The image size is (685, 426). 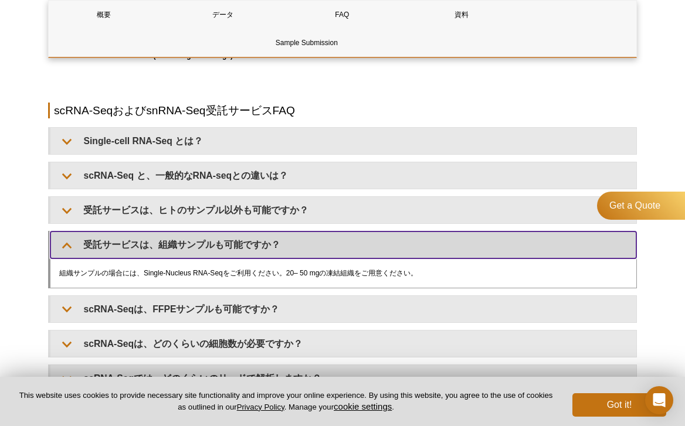 What do you see at coordinates (286, 402) in the screenshot?
I see `p: This website uses cookies to provide necessary site functionality and improve your online experie...` at bounding box center [286, 402].